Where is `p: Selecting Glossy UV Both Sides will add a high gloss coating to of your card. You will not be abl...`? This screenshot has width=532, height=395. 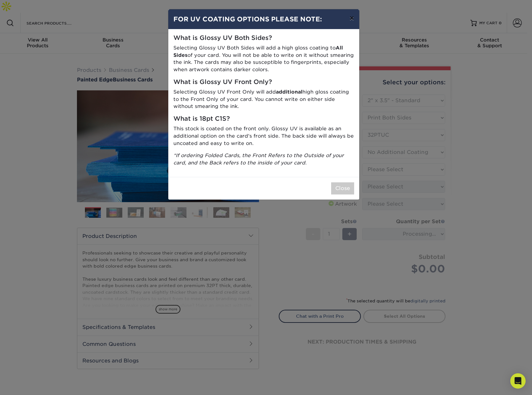
p: Selecting Glossy UV Both Sides will add a high gloss coating to of your card. You will not be abl... is located at coordinates (264, 59).